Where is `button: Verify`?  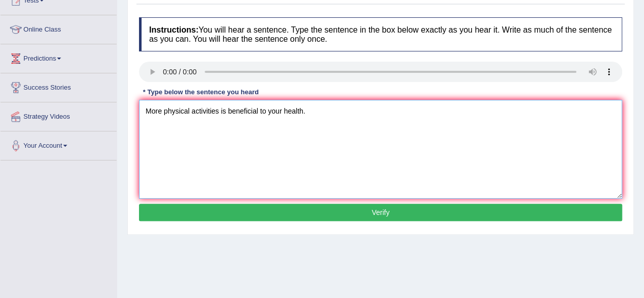
button: Verify is located at coordinates (380, 213).